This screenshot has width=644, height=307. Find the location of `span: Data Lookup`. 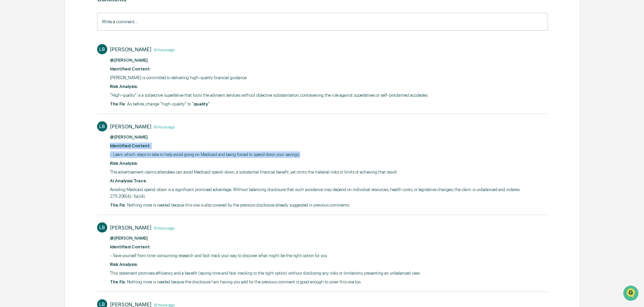

span: Data Lookup is located at coordinates (28, 101).